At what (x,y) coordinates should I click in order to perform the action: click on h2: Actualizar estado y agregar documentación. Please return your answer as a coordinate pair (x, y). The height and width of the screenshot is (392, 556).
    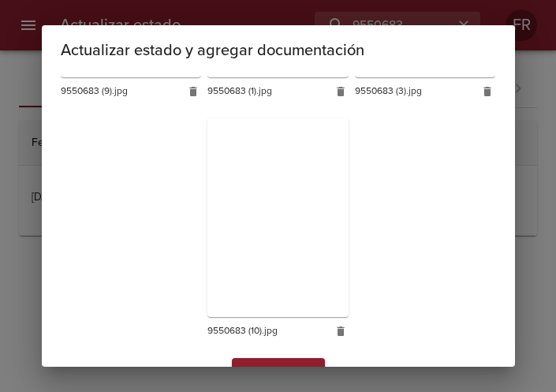
    Looking at the image, I should click on (278, 51).